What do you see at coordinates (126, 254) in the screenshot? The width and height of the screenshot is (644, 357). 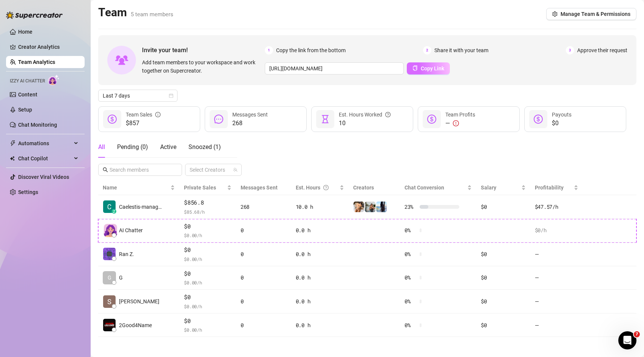 I see `span: Ran Z.` at bounding box center [126, 254].